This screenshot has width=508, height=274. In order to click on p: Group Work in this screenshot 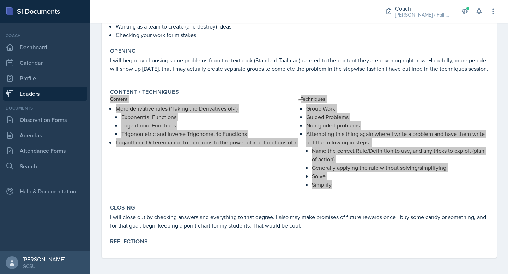, I will do `click(397, 109)`.